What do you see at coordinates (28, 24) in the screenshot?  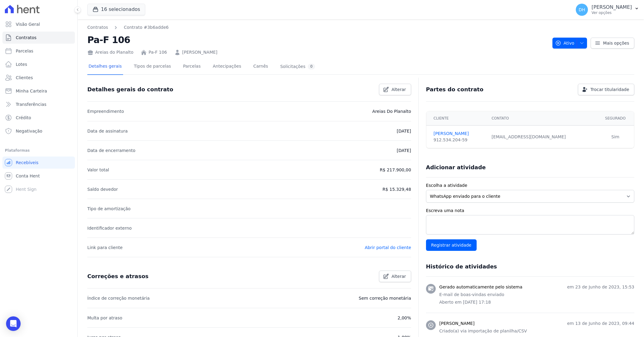 I see `span: Visão Geral` at bounding box center [28, 24].